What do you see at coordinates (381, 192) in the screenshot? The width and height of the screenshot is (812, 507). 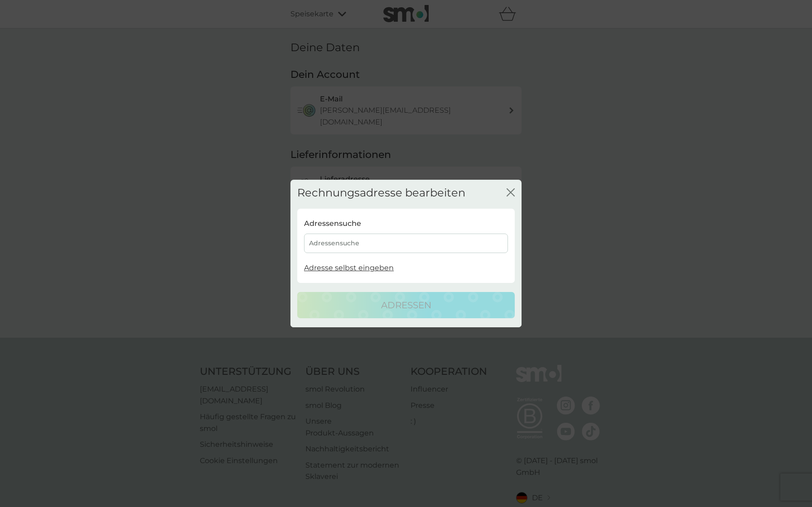 I see `font: Rechnungsadresse bearbeiten` at bounding box center [381, 192].